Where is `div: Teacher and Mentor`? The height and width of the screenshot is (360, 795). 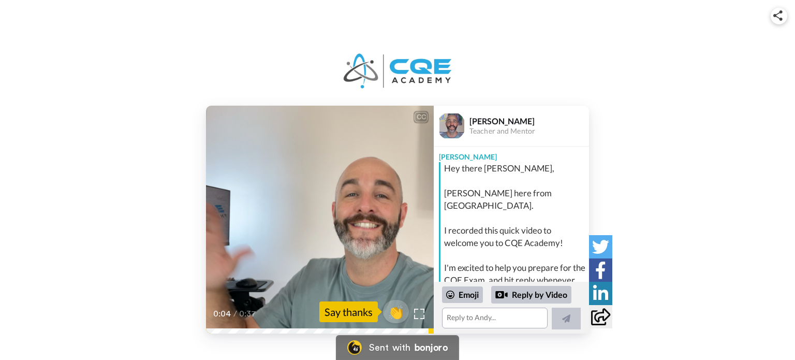 div: Teacher and Mentor is located at coordinates (529, 131).